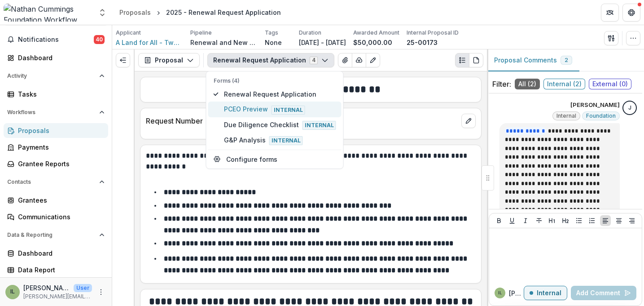 The height and width of the screenshot is (306, 644). I want to click on p: Duration, so click(310, 33).